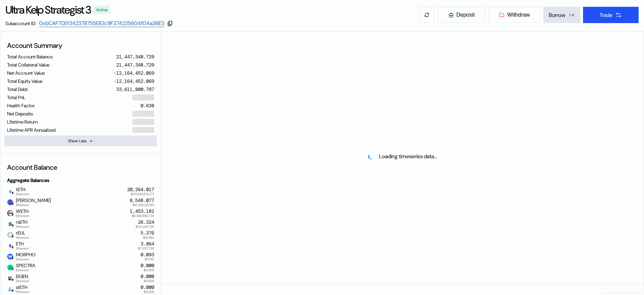 This screenshot has width=644, height=295. Describe the element at coordinates (146, 222) in the screenshot. I see `div: 26.324` at that location.